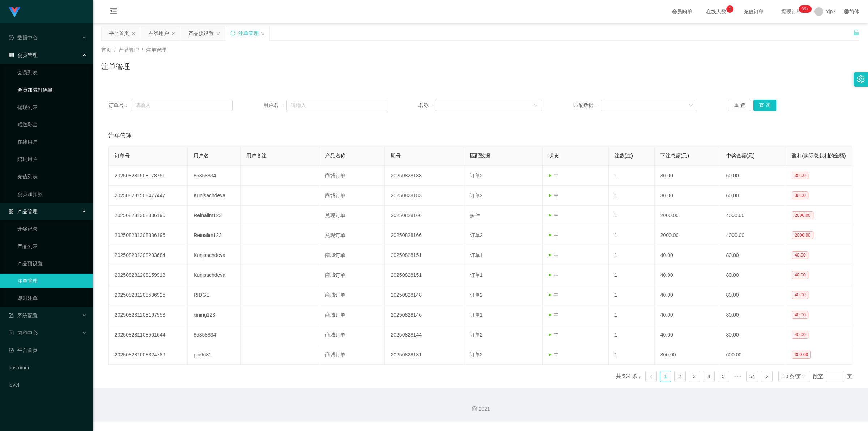  I want to click on a: 图标: dashboard平台首页, so click(48, 350).